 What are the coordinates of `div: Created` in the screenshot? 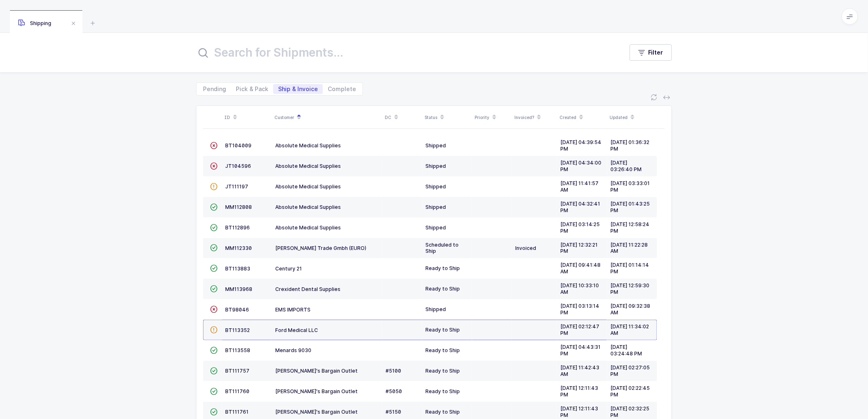 It's located at (582, 118).